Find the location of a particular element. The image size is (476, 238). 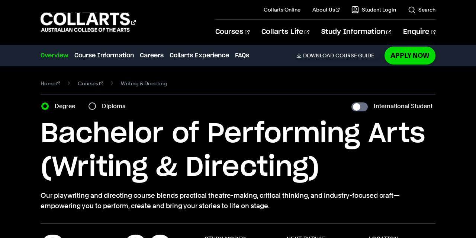

a: Student Login is located at coordinates (374, 10).